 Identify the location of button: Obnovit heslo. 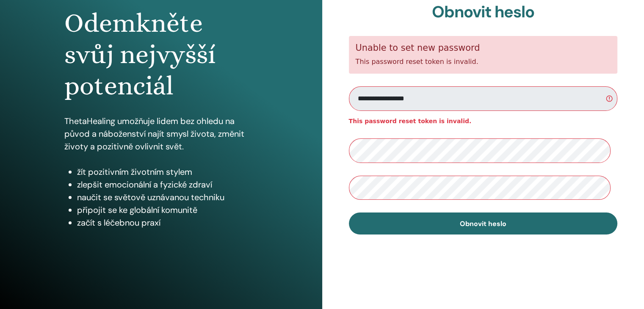
(483, 224).